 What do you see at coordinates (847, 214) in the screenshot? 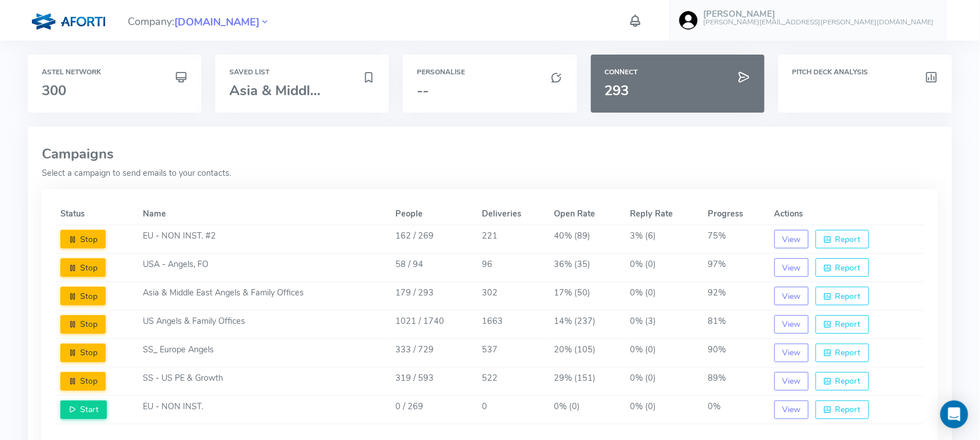
I see `th: Actions` at bounding box center [847, 214].